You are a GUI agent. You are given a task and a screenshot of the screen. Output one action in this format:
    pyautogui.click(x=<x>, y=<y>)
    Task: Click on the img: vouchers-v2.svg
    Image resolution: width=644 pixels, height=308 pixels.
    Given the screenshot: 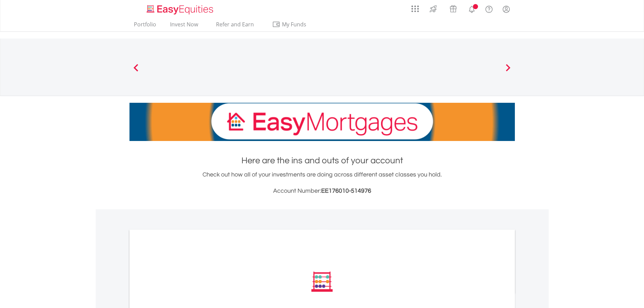 What is the action you would take?
    pyautogui.click(x=453, y=9)
    